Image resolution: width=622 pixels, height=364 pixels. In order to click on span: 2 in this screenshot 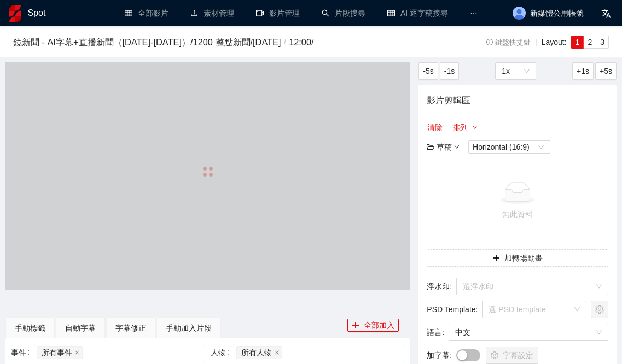, I will do `click(590, 42)`.